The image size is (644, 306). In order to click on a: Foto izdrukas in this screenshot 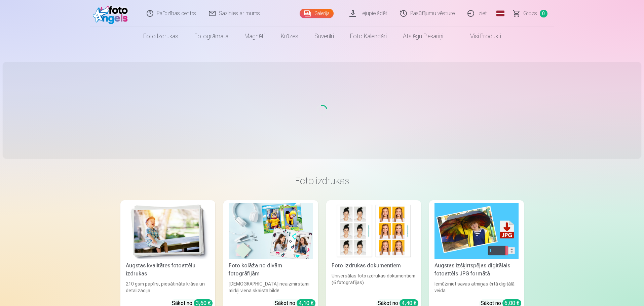, I will do `click(161, 36)`.